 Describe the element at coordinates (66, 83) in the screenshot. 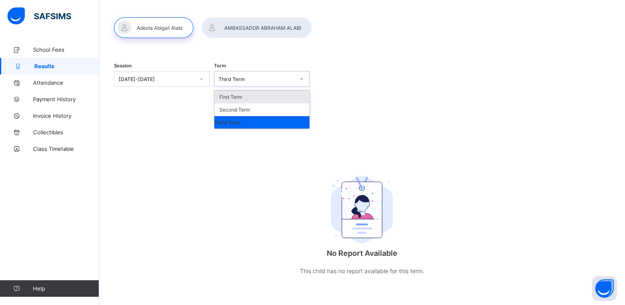

I see `span: Attendance` at that location.